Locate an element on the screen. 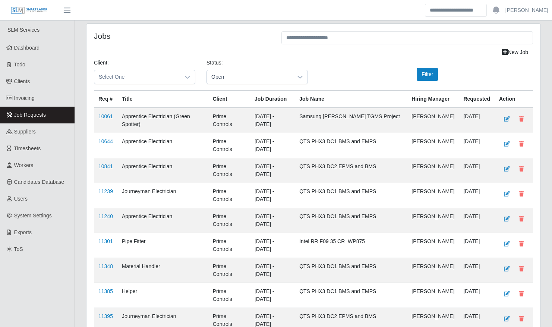 Image resolution: width=552 pixels, height=327 pixels. a: 11348 is located at coordinates (105, 266).